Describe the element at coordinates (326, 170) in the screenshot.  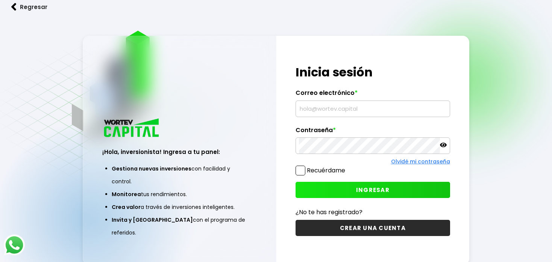
I see `label: Recuérdame` at that location.